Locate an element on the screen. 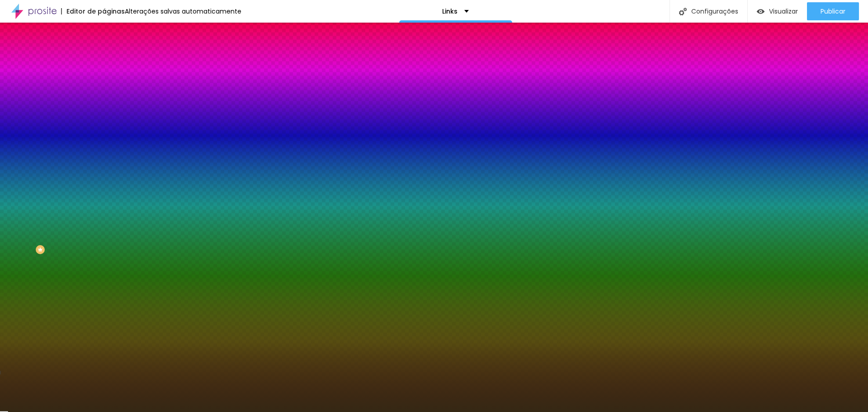 The image size is (868, 412). img: view-1.svg is located at coordinates (761, 12).